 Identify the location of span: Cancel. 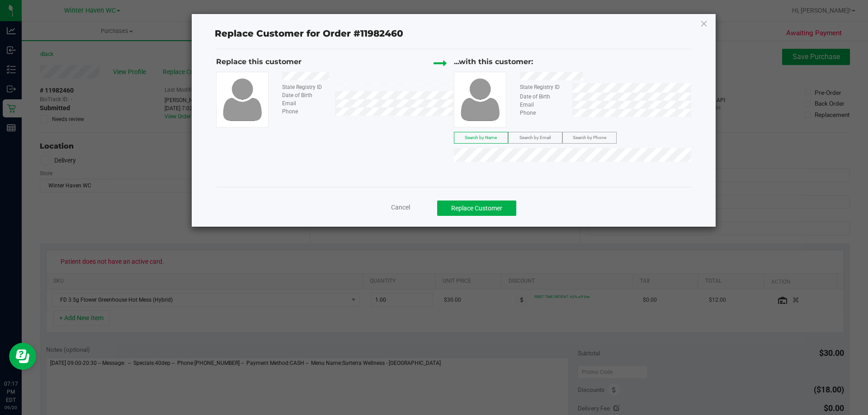
(401, 208).